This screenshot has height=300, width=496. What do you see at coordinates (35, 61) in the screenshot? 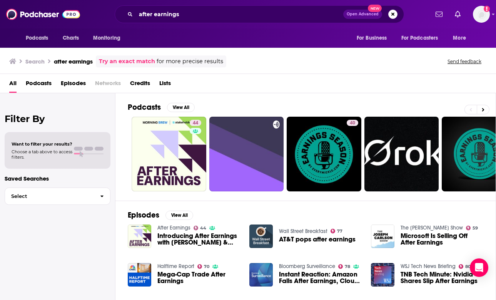
I see `h3: Search` at bounding box center [35, 61].